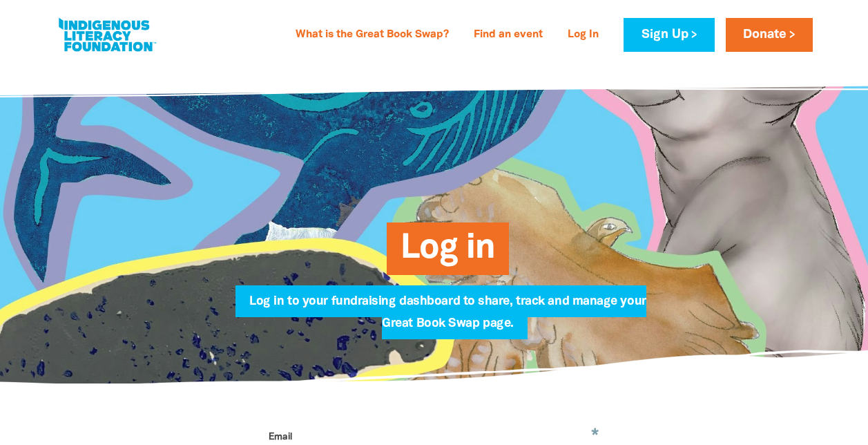 Image resolution: width=868 pixels, height=445 pixels. I want to click on a: Sign Up, so click(668, 35).